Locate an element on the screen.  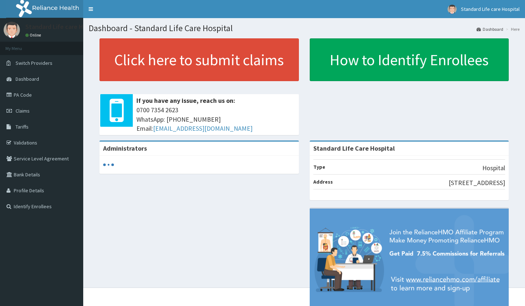
b: Address is located at coordinates (323, 182).